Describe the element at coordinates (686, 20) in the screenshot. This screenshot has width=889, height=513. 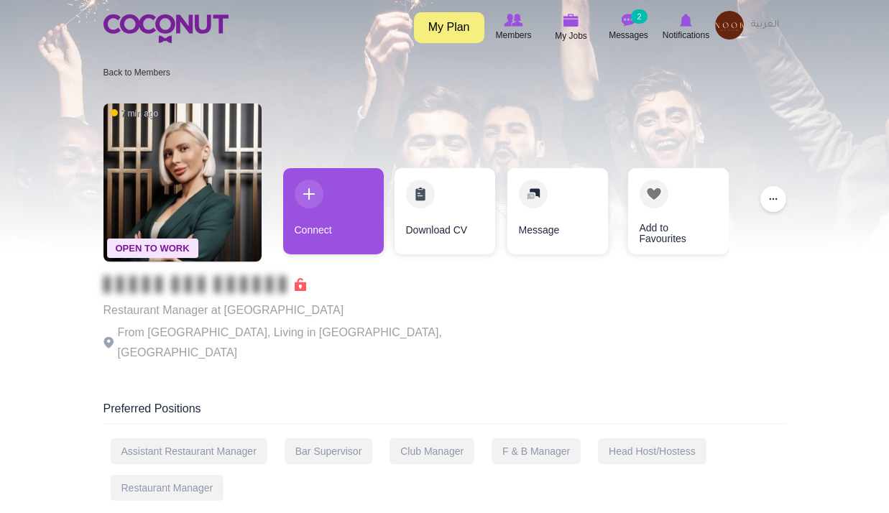
I see `img: Notifications` at that location.